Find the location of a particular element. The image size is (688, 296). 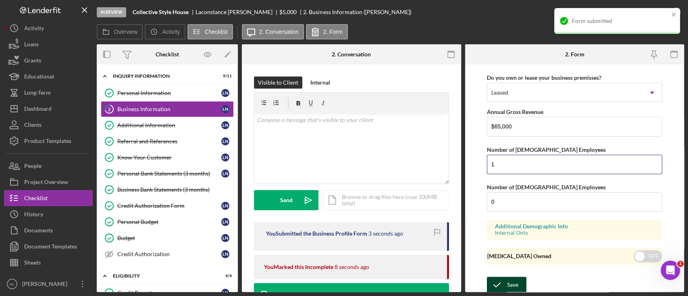

button: Grants is located at coordinates (48, 60).